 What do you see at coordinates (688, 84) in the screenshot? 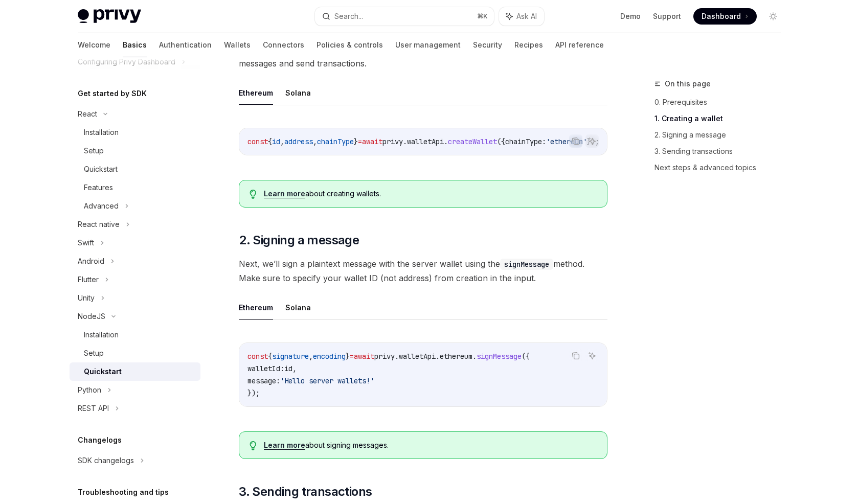
I see `span: On this page` at bounding box center [688, 84].